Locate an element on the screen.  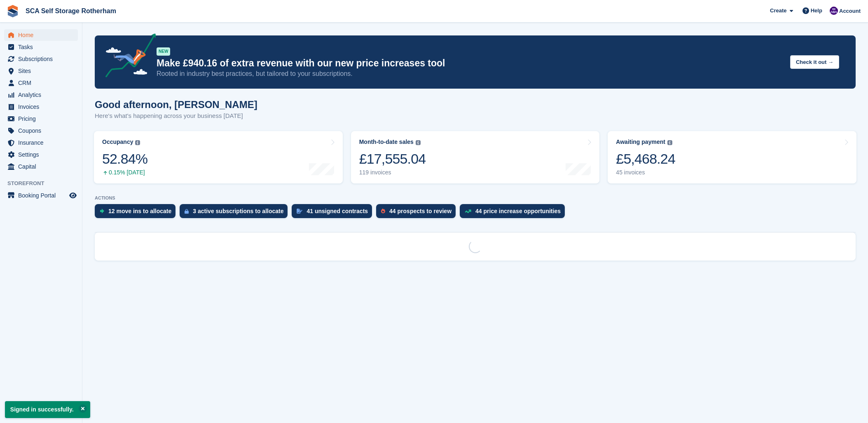
div: £17,555.04 is located at coordinates (393, 159).